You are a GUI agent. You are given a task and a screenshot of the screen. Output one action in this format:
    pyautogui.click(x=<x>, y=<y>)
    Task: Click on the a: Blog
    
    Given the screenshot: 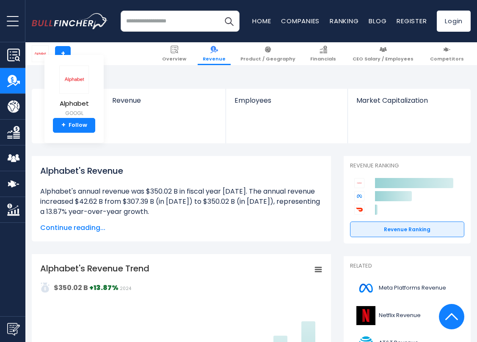 What is the action you would take?
    pyautogui.click(x=377, y=21)
    